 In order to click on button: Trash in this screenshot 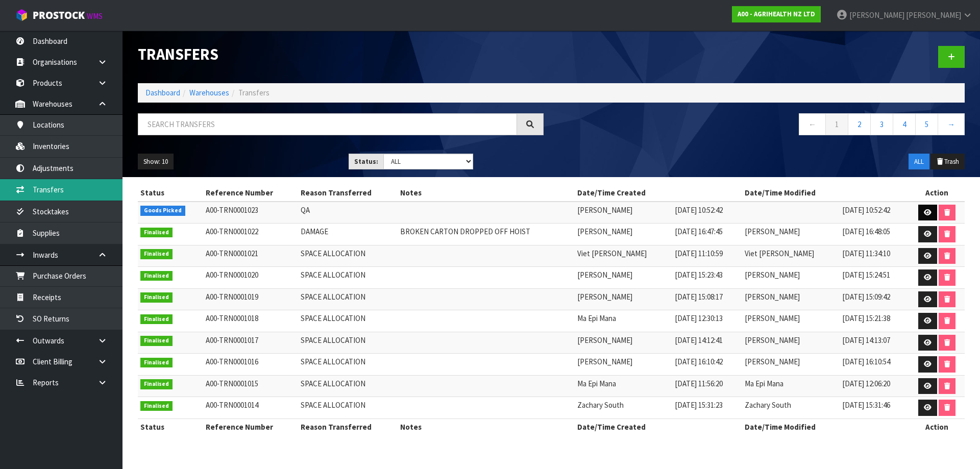, I will do `click(947, 162)`.